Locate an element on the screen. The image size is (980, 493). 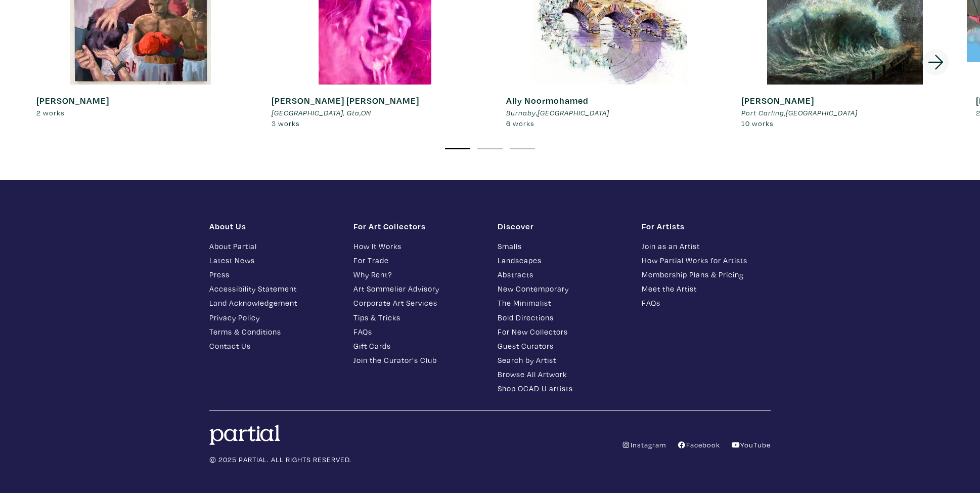
a: Bold Directions is located at coordinates (562, 318).